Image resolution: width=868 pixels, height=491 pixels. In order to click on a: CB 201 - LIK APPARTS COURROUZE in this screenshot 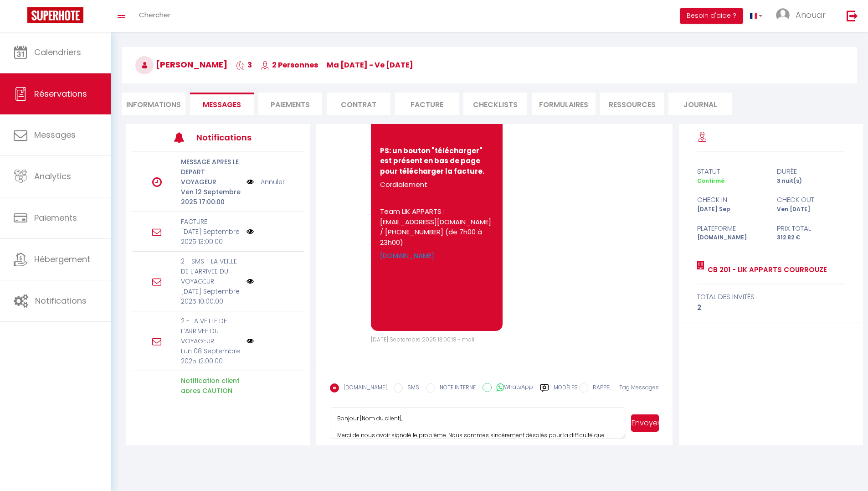, I will do `click(765, 270)`.